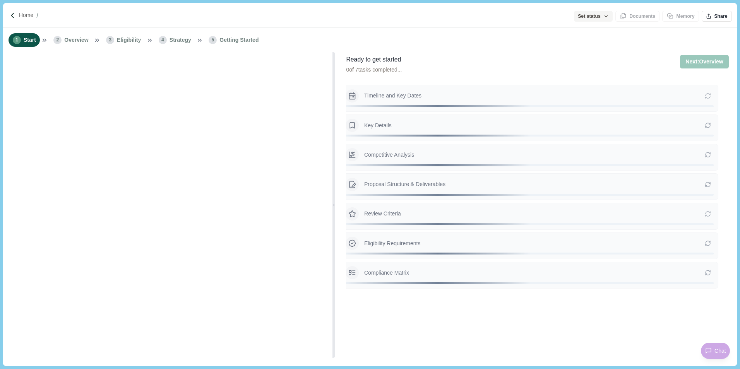 The width and height of the screenshot is (740, 369). I want to click on span: Chat, so click(720, 351).